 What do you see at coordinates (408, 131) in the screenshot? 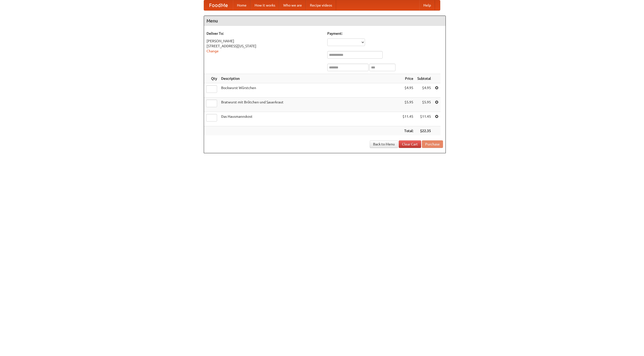
I see `th: Total:` at bounding box center [408, 131].